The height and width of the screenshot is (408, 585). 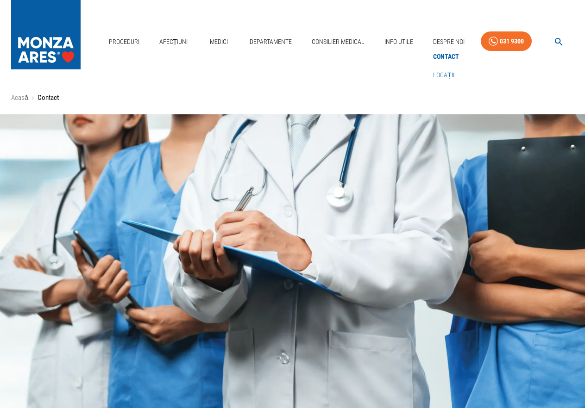 What do you see at coordinates (449, 42) in the screenshot?
I see `a: Despre Noi` at bounding box center [449, 42].